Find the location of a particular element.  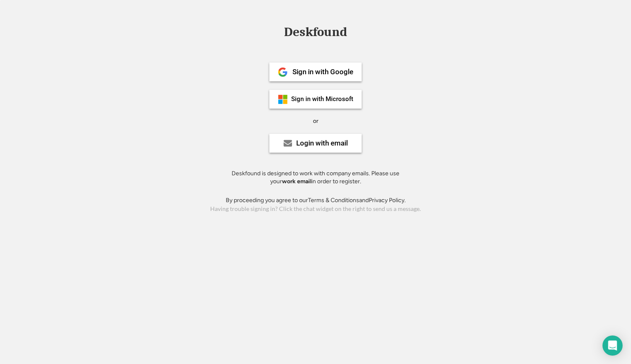

a: Privacy Policy. is located at coordinates (387, 200).